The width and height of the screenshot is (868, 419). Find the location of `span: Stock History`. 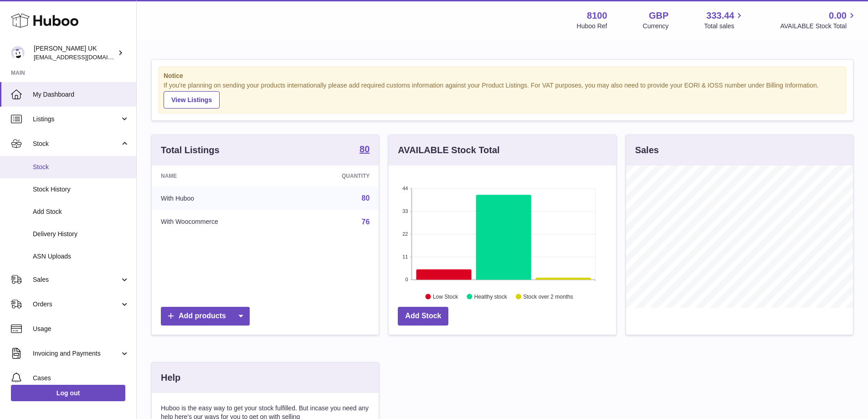

span: Stock History is located at coordinates (81, 189).